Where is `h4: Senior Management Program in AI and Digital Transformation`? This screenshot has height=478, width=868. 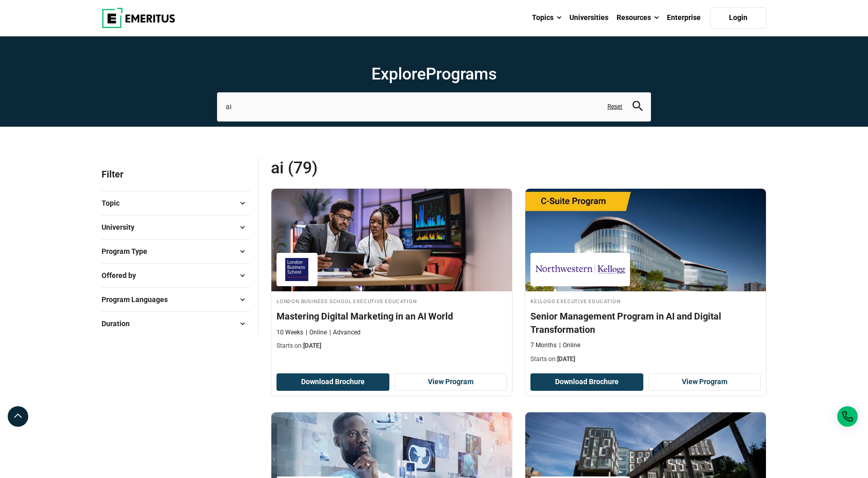 h4: Senior Management Program in AI and Digital Transformation is located at coordinates (646, 323).